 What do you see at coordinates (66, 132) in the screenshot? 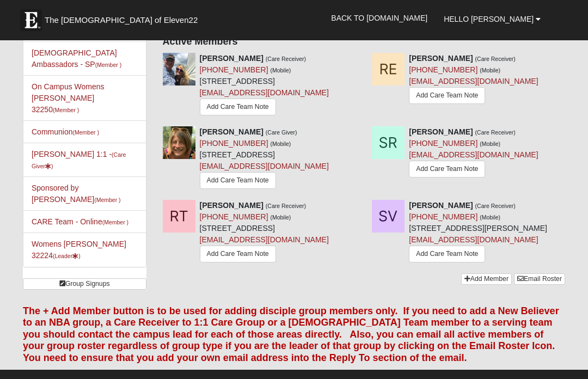
I see `a: Communion(Member )` at bounding box center [66, 132].